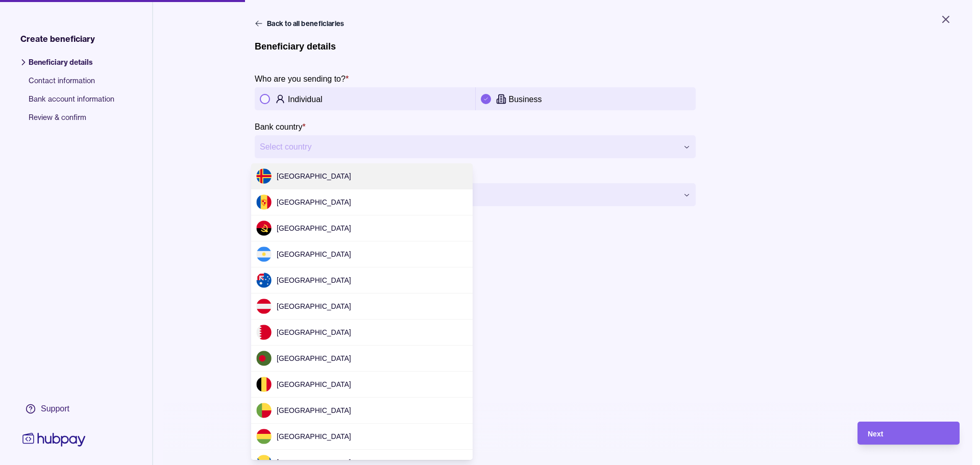 This screenshot has height=465, width=980. Describe the element at coordinates (263, 358) in the screenshot. I see `img: bd` at that location.